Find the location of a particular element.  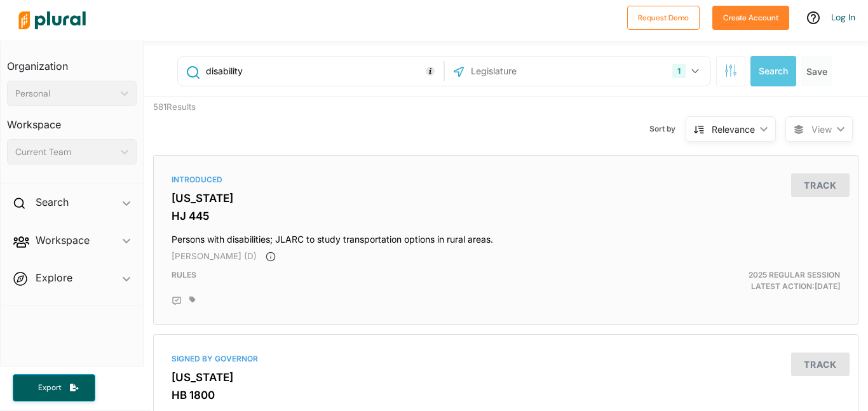

div: Current Team is located at coordinates (66, 152).